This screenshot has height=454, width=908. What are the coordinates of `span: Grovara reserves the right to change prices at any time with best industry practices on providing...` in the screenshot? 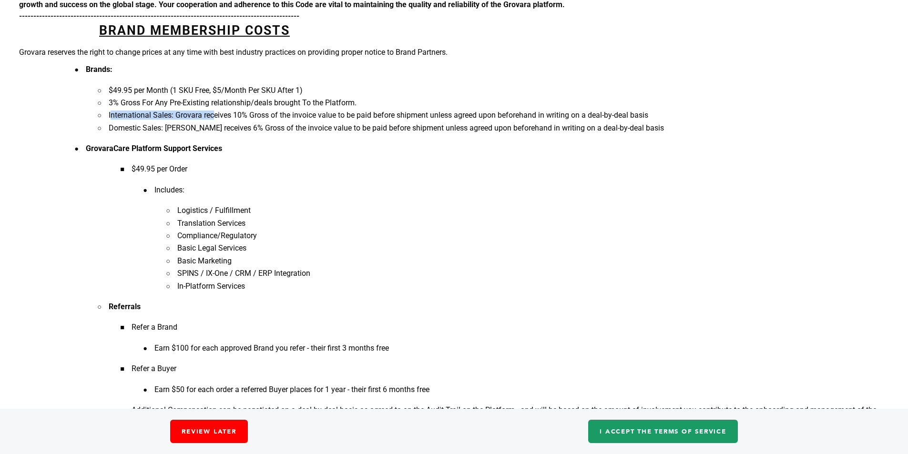 It's located at (233, 52).